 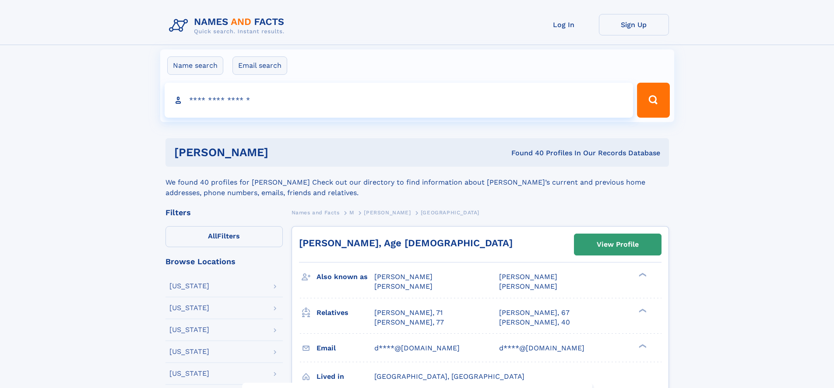 I want to click on label: Email search, so click(x=260, y=66).